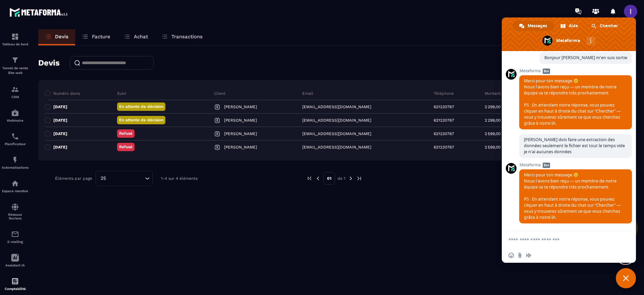 The image size is (644, 295). Describe the element at coordinates (15, 97) in the screenshot. I see `p: CRM` at that location.